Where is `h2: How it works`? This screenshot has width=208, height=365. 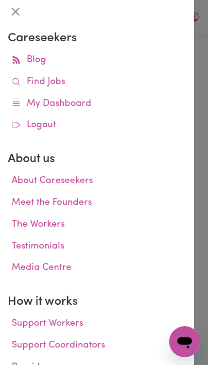 h2: How it works is located at coordinates (97, 302).